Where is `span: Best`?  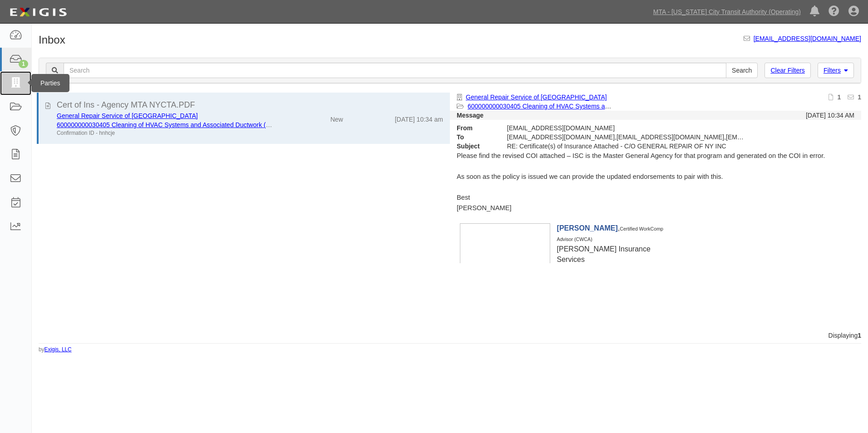 span: Best is located at coordinates (463, 198).